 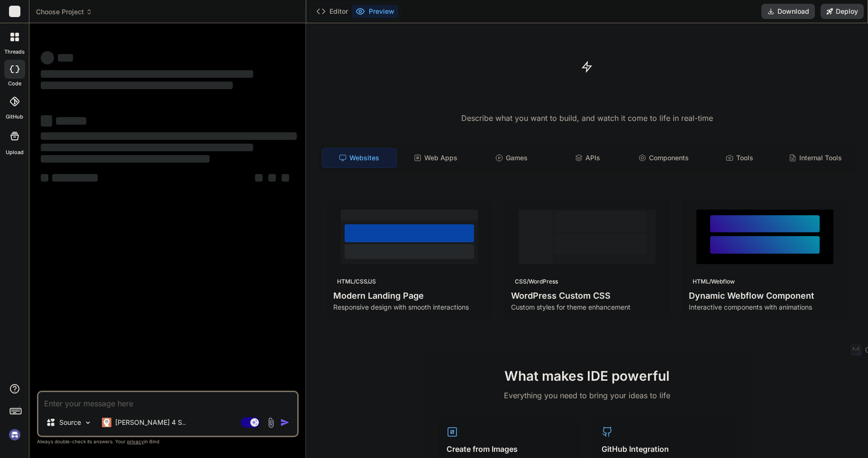 I want to click on div: Components, so click(x=663, y=158).